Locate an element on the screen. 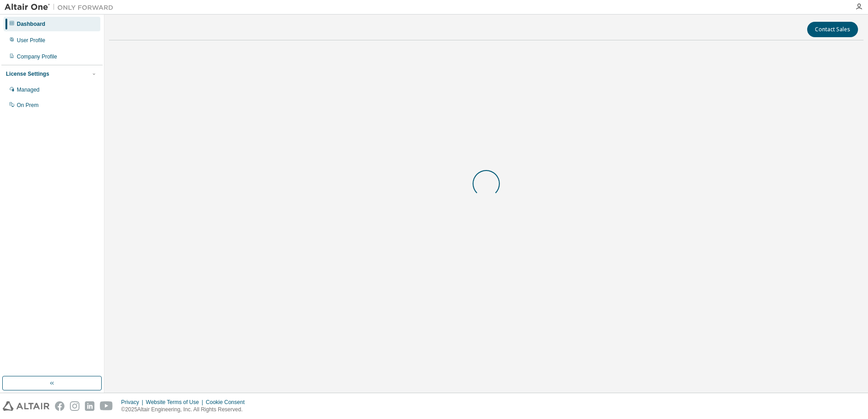 This screenshot has height=419, width=868. div: Dashboard is located at coordinates (31, 24).